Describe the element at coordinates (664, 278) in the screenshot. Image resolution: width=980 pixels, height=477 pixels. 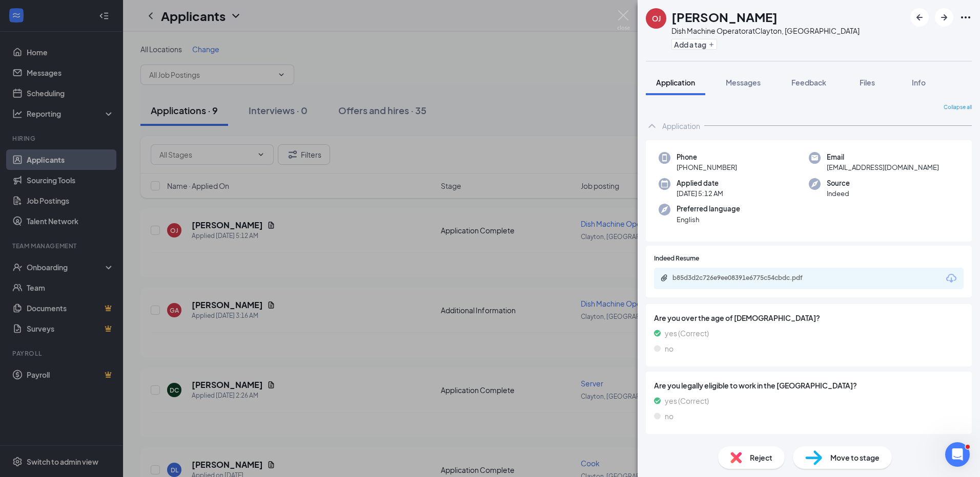
I see `svg: Paperclip` at that location.